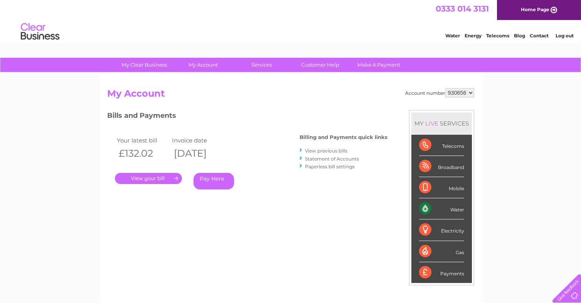 The width and height of the screenshot is (581, 303). What do you see at coordinates (453, 35) in the screenshot?
I see `a: Water` at bounding box center [453, 35].